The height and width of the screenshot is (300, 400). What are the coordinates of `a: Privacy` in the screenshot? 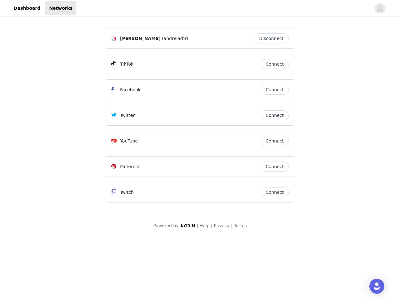 It's located at (222, 226).